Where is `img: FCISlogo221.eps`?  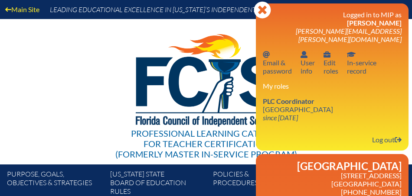 img: FCISlogo221.eps is located at coordinates (206, 78).